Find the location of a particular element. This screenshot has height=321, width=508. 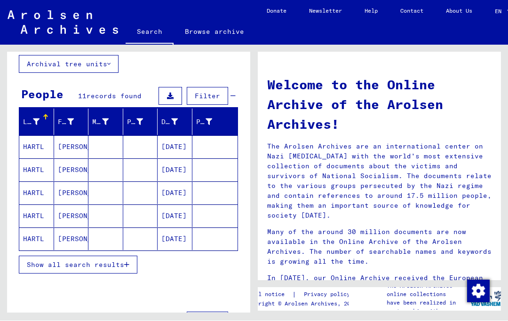

p: Copyright © Arolsen Archives, 2021 is located at coordinates (303, 304).